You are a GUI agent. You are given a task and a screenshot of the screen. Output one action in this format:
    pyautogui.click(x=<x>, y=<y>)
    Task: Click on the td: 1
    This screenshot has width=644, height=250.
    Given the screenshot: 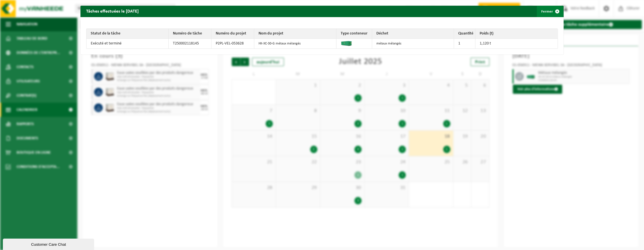 What is the action you would take?
    pyautogui.click(x=465, y=43)
    